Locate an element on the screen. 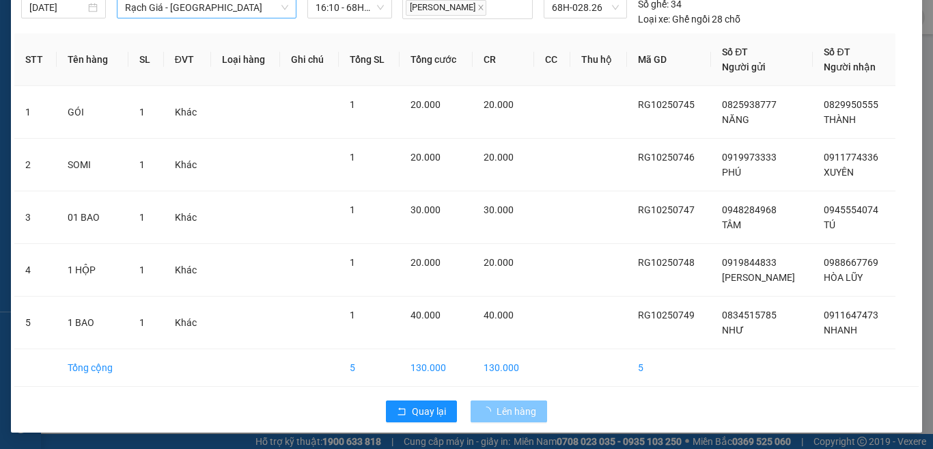 The image size is (933, 449). th: CC is located at coordinates (553, 59).